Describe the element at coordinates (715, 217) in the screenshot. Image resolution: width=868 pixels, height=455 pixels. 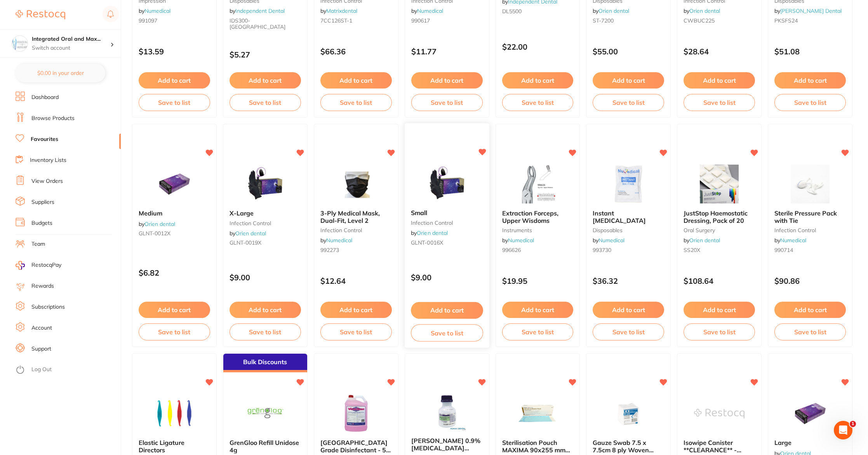
I see `span: JustStop Haemostatic Dressing, Pack of 20` at that location.